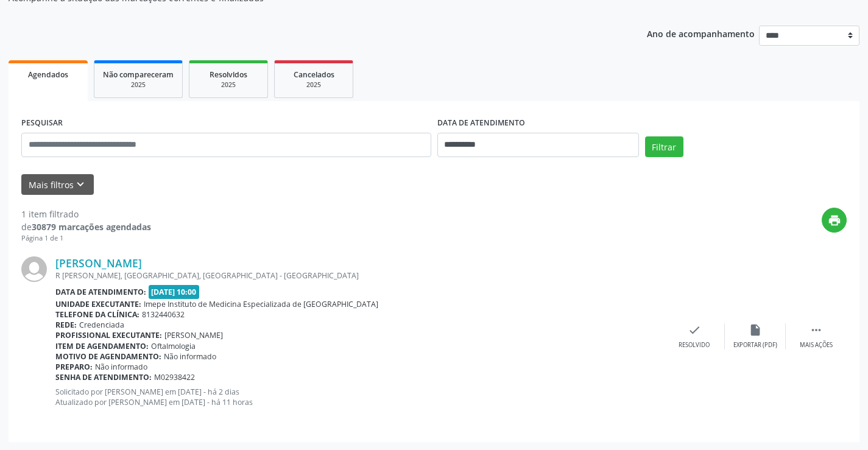 This screenshot has width=868, height=450. I want to click on label: PESQUISAR, so click(42, 123).